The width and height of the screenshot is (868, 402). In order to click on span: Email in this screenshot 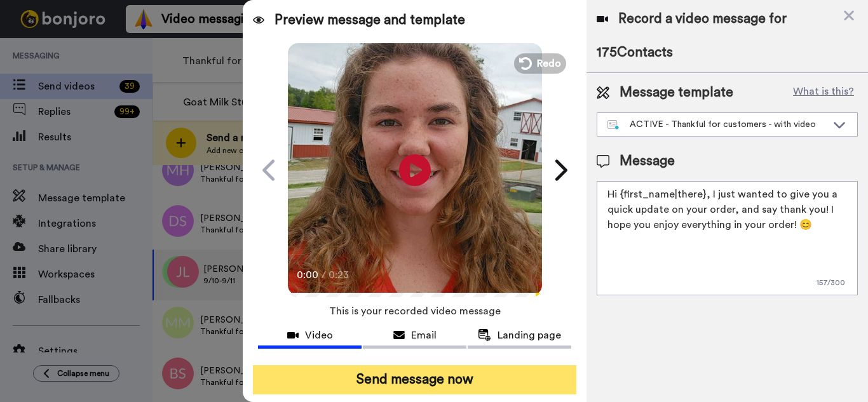, I will do `click(424, 335)`.